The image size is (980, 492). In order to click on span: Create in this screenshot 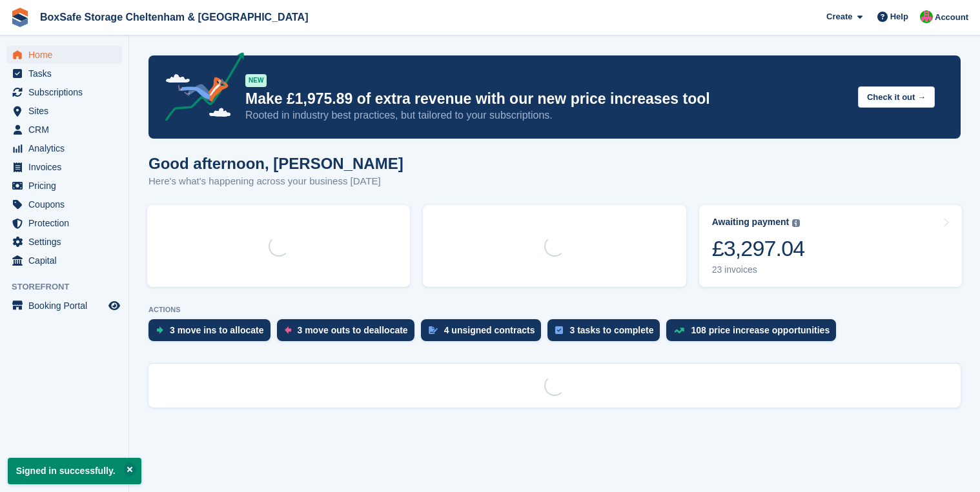, I will do `click(839, 17)`.